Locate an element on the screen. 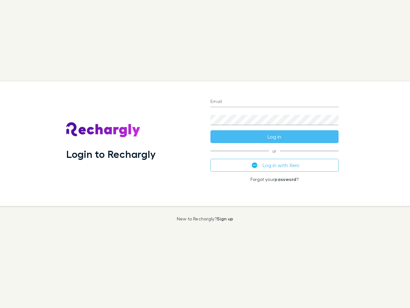 This screenshot has height=308, width=410. p: Forgot your ? is located at coordinates (275, 179).